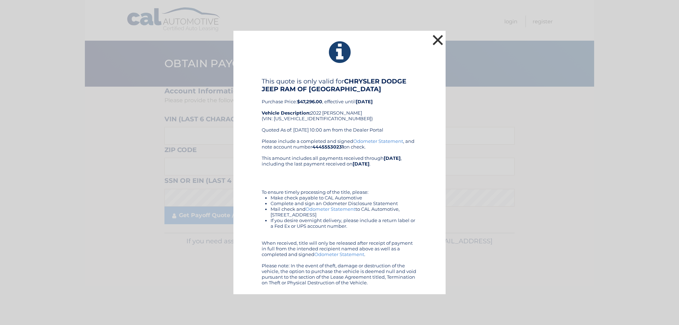 The image size is (679, 325). What do you see at coordinates (339, 212) in the screenshot?
I see `div: Please include a completed and signed , and note account number on check. This amount includes al...` at bounding box center [339, 212].